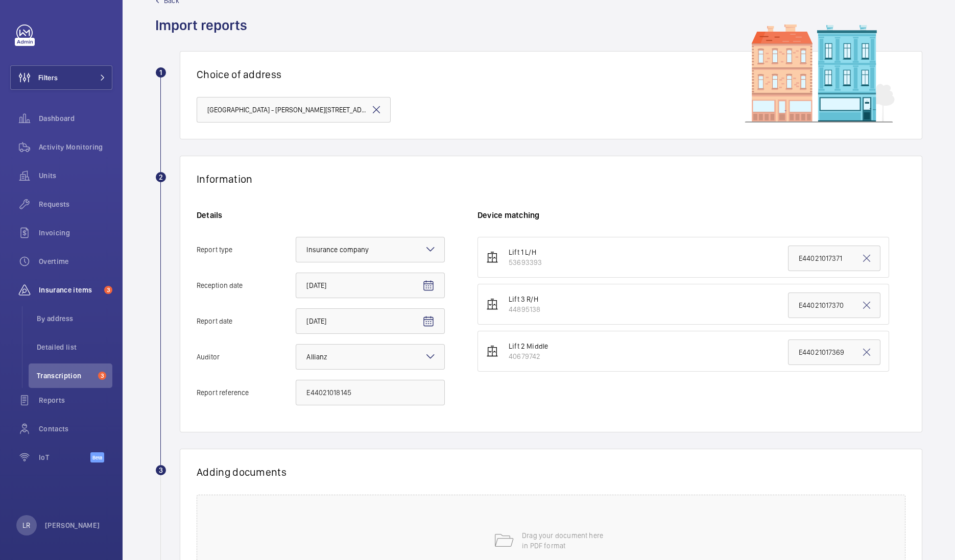 Image resolution: width=955 pixels, height=560 pixels. I want to click on span: Dashboard, so click(75, 118).